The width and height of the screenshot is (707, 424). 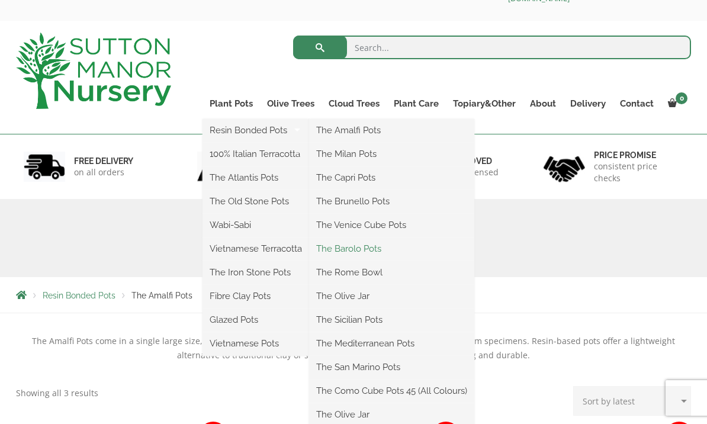 I want to click on a: Plant Pots, so click(x=231, y=104).